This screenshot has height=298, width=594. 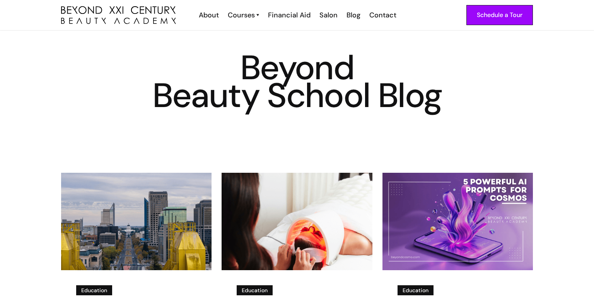 What do you see at coordinates (208, 15) in the screenshot?
I see `a: About` at bounding box center [208, 15].